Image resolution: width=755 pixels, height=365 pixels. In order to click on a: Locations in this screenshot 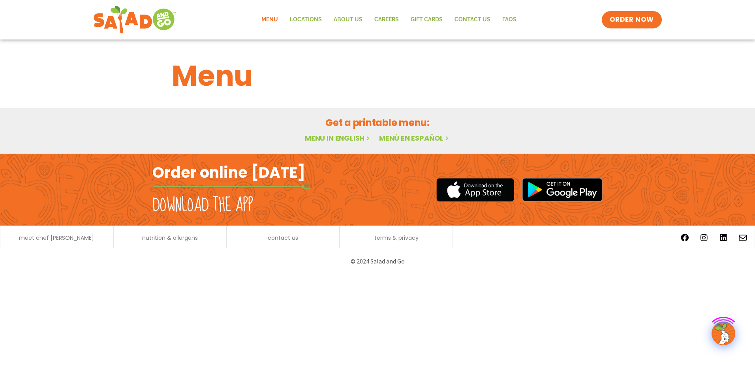, I will do `click(306, 20)`.